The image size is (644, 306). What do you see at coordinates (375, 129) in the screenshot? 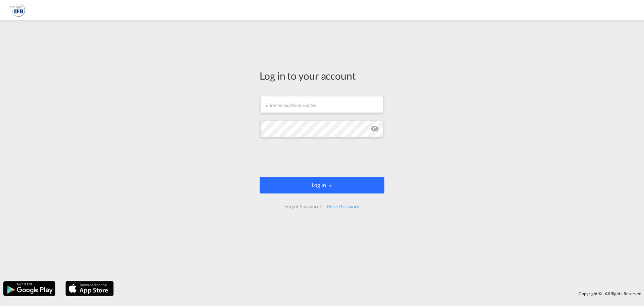
I see `md-icon: icon-eye-off` at bounding box center [375, 129].